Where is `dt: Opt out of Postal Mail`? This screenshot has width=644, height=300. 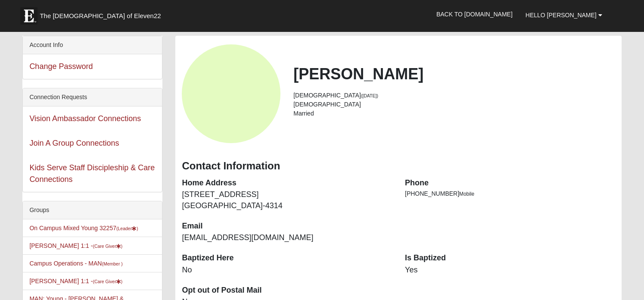
dt: Opt out of Postal Mail is located at coordinates (287, 290).